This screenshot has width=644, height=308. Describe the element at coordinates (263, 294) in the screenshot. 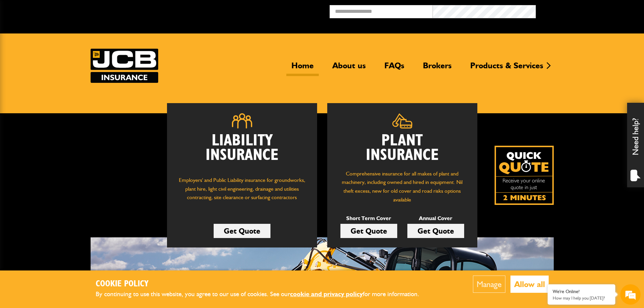

I see `p: By continuing to use this website, you agree to our use of cookies. See our for more information.` at that location.